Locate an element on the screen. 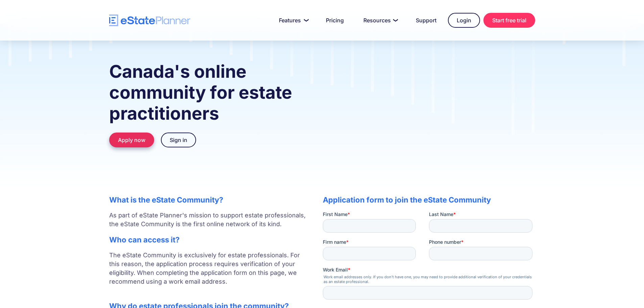 This screenshot has width=644, height=308. a: Resources is located at coordinates (380, 20).